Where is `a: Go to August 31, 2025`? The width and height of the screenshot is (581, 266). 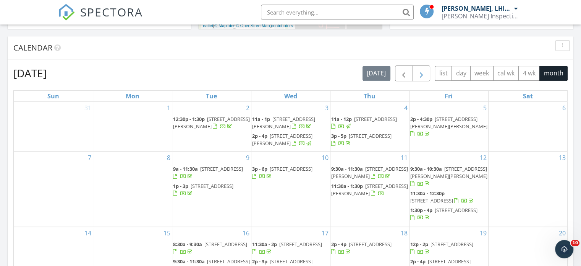
a: Go to August 31, 2025 is located at coordinates (88, 108).